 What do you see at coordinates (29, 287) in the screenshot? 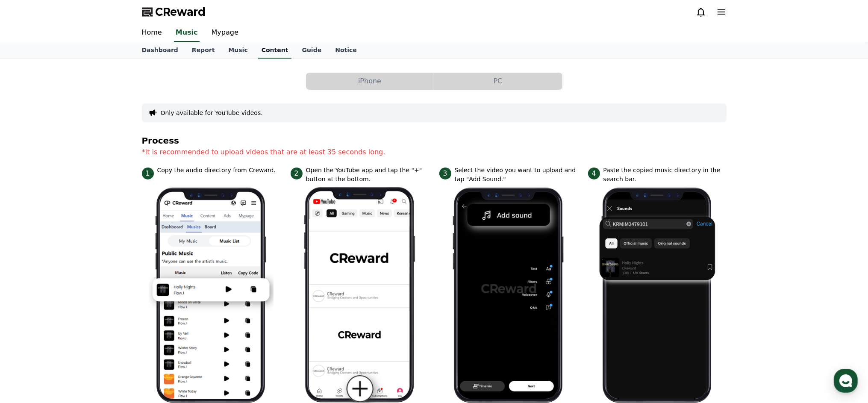
I see `span: Home` at bounding box center [29, 287].